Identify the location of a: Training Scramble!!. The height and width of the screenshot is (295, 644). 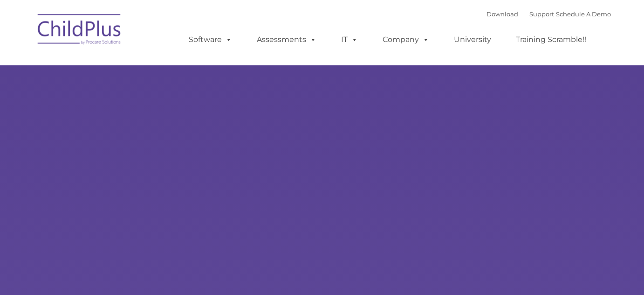
(551, 40).